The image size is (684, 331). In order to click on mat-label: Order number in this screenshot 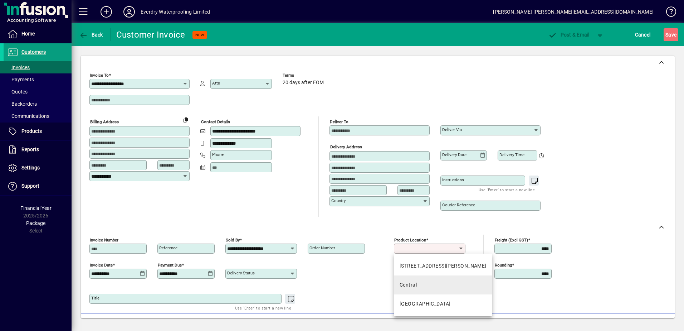, I will do `click(322, 248)`.